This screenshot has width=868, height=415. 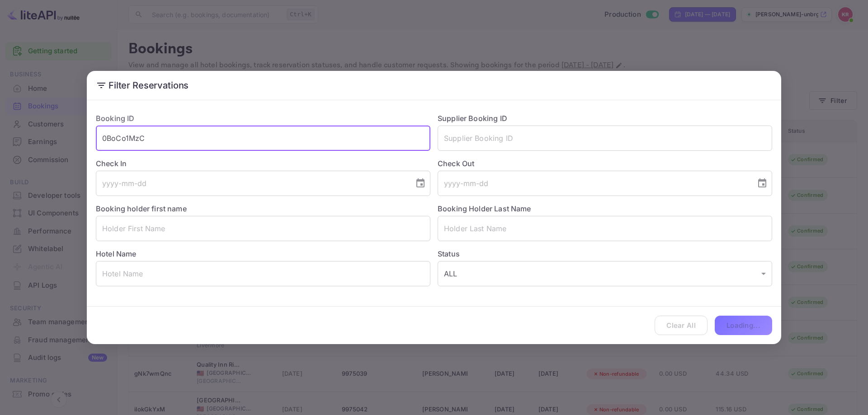 I want to click on input: Holder First Name, so click(x=263, y=229).